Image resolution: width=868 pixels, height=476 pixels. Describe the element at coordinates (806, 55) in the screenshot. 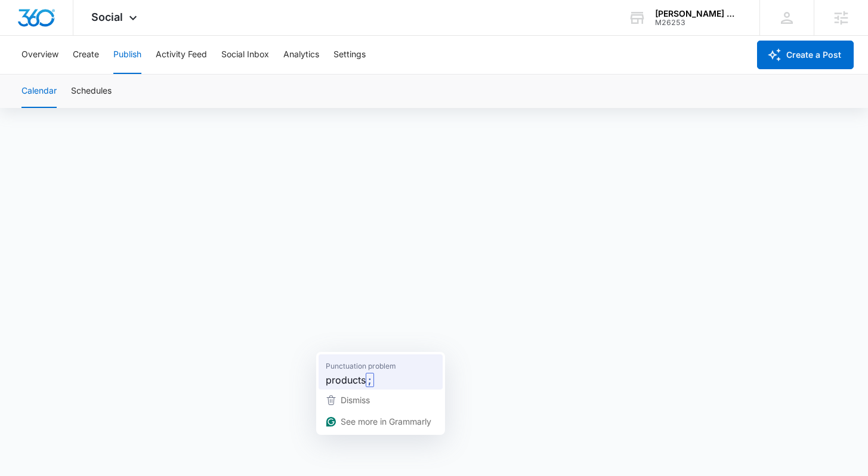

I see `button: Create a Post` at that location.